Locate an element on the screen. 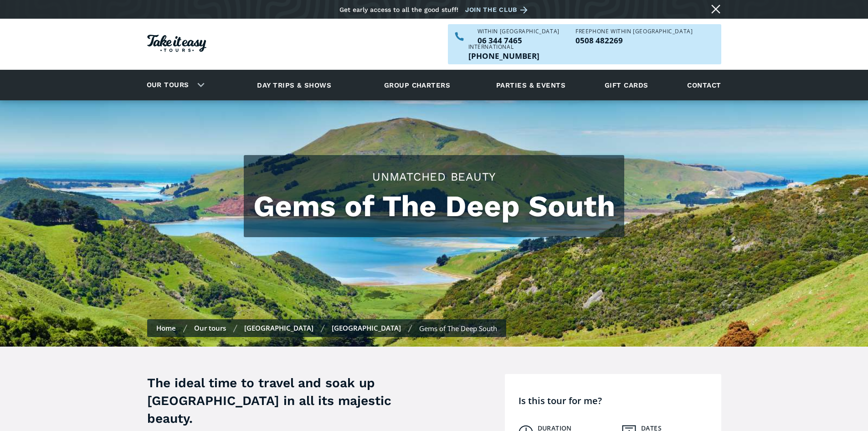 The width and height of the screenshot is (868, 431). a: Call us freephone within NZ on 0508482269 is located at coordinates (633, 40).